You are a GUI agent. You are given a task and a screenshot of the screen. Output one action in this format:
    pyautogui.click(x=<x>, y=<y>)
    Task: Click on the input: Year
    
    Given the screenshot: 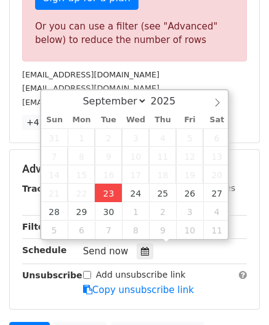 What is the action you would take?
    pyautogui.click(x=169, y=101)
    